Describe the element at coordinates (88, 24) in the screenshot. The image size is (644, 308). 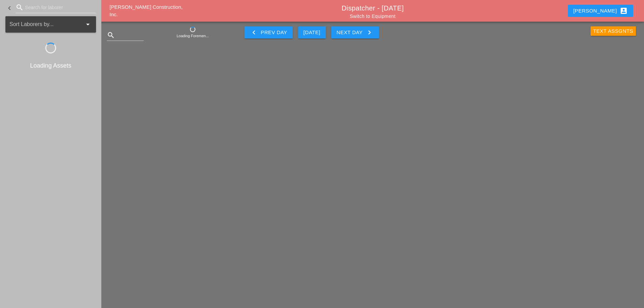
I see `i: arrow_drop_down` at that location.